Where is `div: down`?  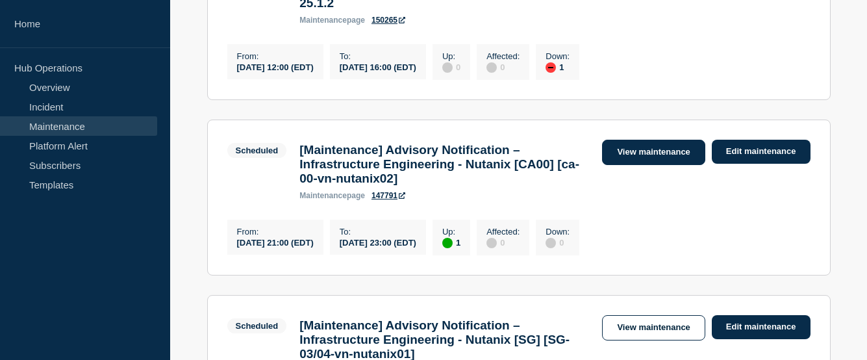
div: down is located at coordinates (551, 68).